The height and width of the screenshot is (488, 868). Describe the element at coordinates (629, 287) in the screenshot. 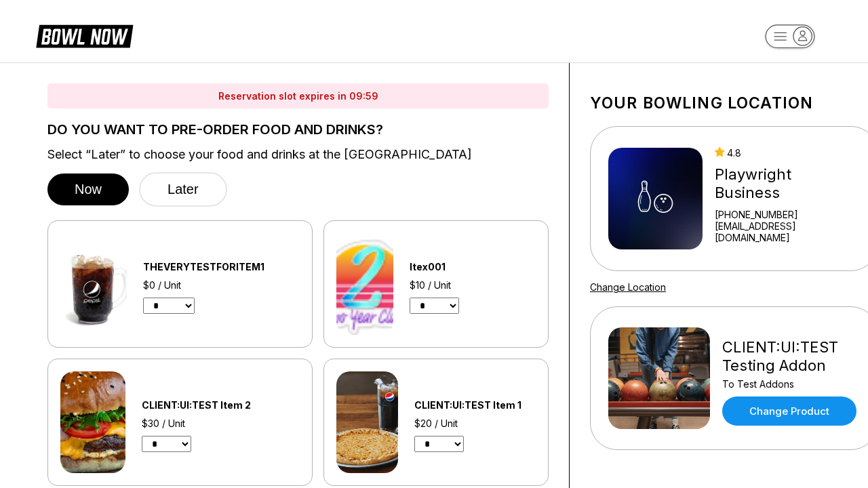

I see `a: Change Location` at that location.